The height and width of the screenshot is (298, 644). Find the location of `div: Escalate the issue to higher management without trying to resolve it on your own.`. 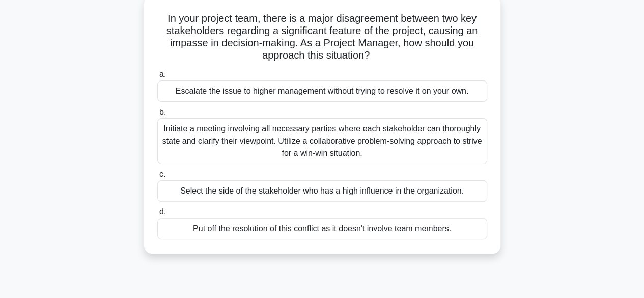

div: Escalate the issue to higher management without trying to resolve it on your own. is located at coordinates (322, 92).